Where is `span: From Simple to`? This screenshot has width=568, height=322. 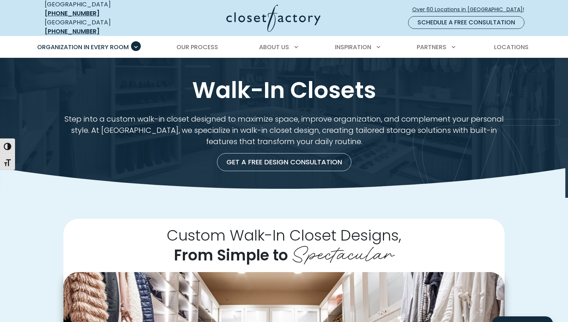 span: From Simple to is located at coordinates (231, 255).